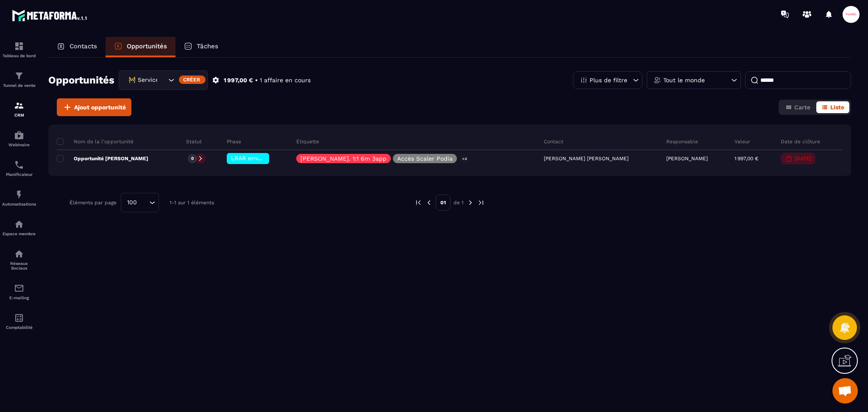  Describe the element at coordinates (93, 203) in the screenshot. I see `p: Éléments par page` at that location.